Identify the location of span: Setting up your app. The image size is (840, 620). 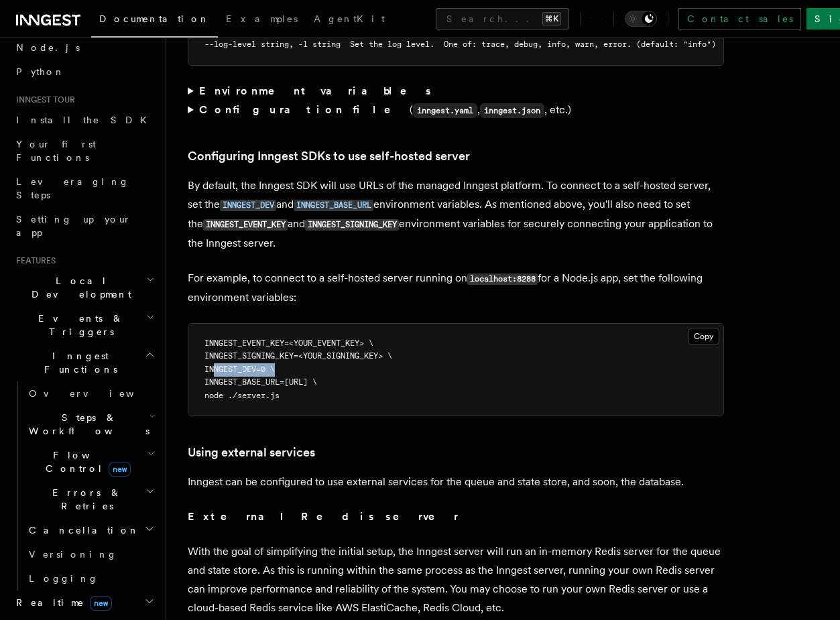
(74, 226).